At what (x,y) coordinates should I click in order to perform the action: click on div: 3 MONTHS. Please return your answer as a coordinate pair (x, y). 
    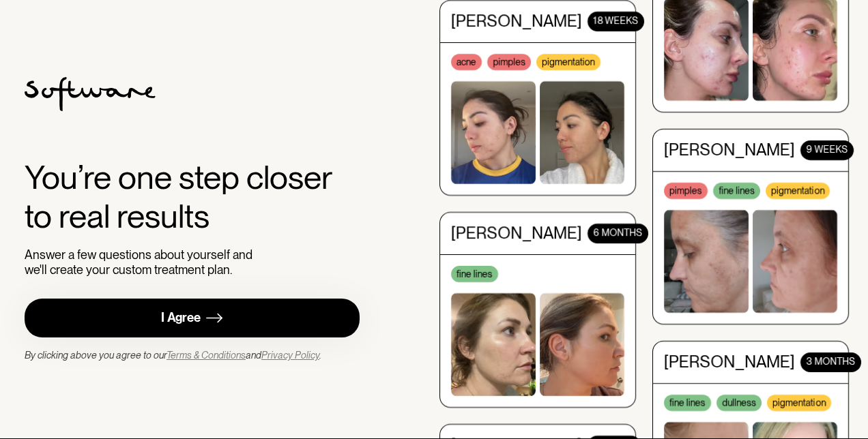
    Looking at the image, I should click on (830, 356).